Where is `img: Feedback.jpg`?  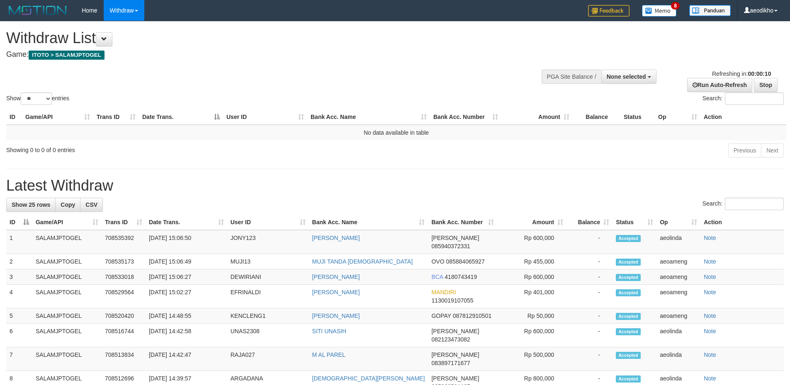
img: Feedback.jpg is located at coordinates (609, 11).